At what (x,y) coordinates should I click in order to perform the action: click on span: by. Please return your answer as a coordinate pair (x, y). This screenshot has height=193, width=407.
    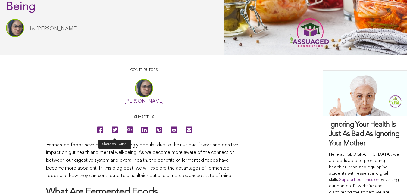
    Looking at the image, I should click on (33, 29).